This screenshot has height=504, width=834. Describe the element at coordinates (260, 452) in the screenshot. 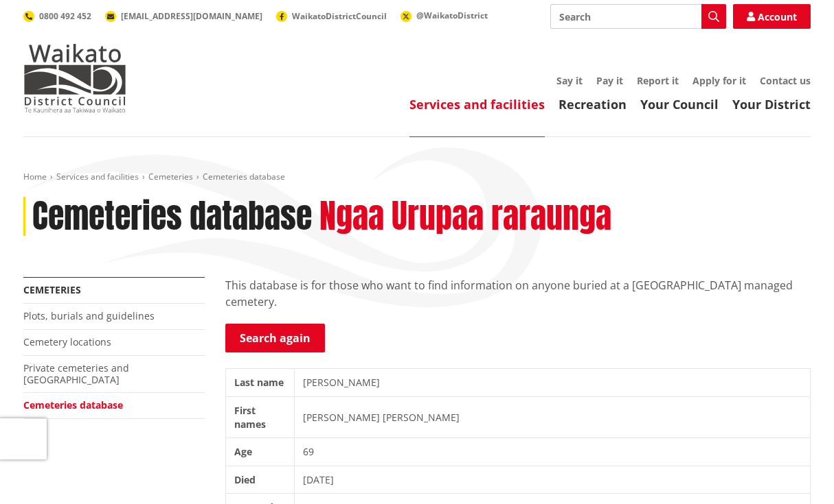

I see `th: Age` at that location.